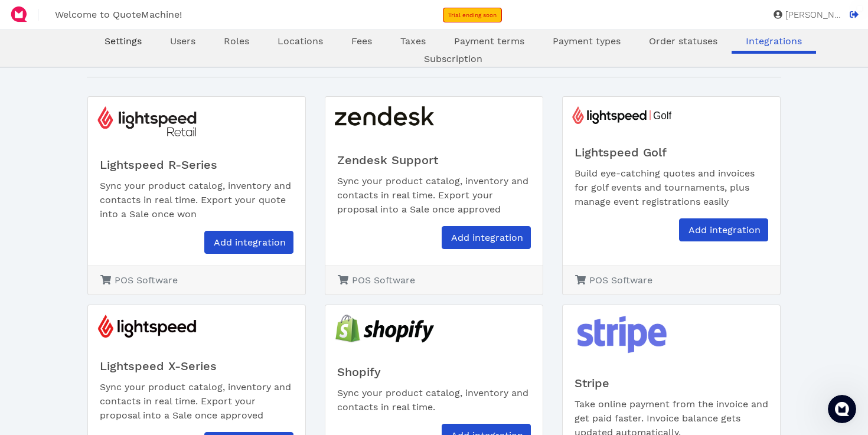 This screenshot has height=435, width=868. I want to click on span: Lightspeed Golf, so click(621, 152).